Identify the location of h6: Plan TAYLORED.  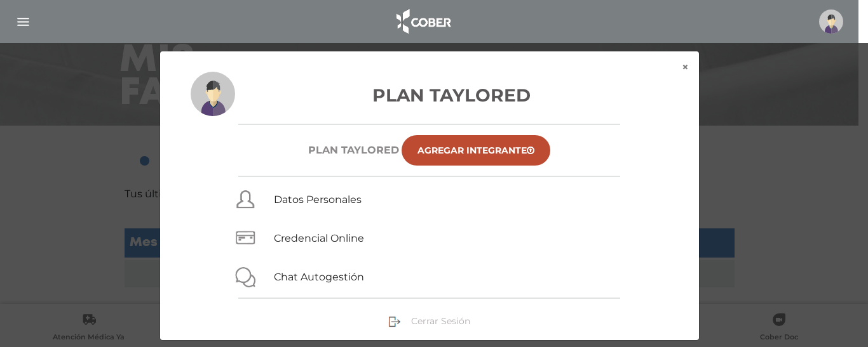
(353, 150).